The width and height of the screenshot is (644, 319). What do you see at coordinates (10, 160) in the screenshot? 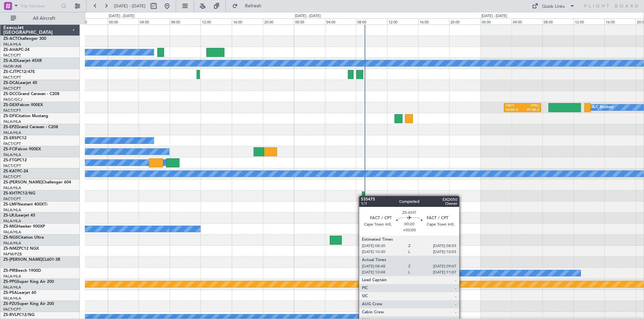
I see `span: ZS-FTG` at bounding box center [10, 160].